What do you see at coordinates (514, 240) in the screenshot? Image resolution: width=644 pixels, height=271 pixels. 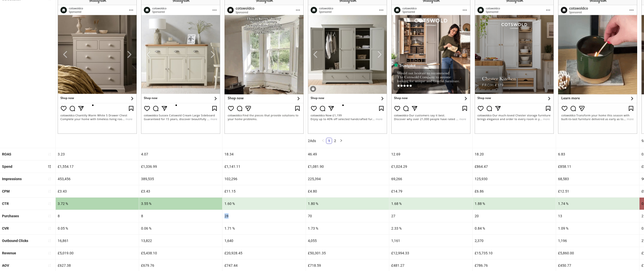 I see `div: 2,370` at bounding box center [514, 240].